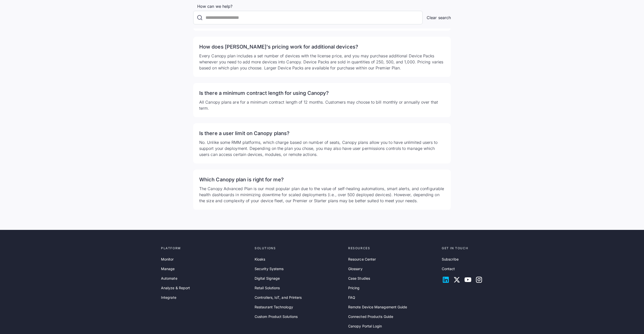  I want to click on h3: Is there a minimum contract length for using Canopy?, so click(322, 93).